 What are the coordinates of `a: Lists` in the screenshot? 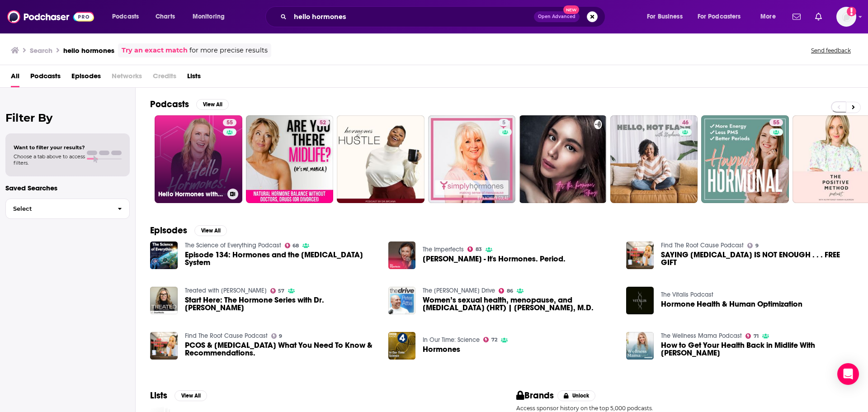 It's located at (194, 78).